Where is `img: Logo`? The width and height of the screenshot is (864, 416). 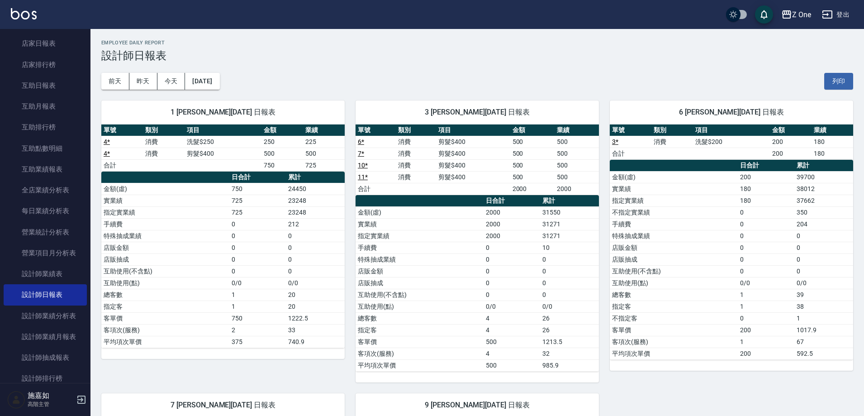 img: Logo is located at coordinates (24, 14).